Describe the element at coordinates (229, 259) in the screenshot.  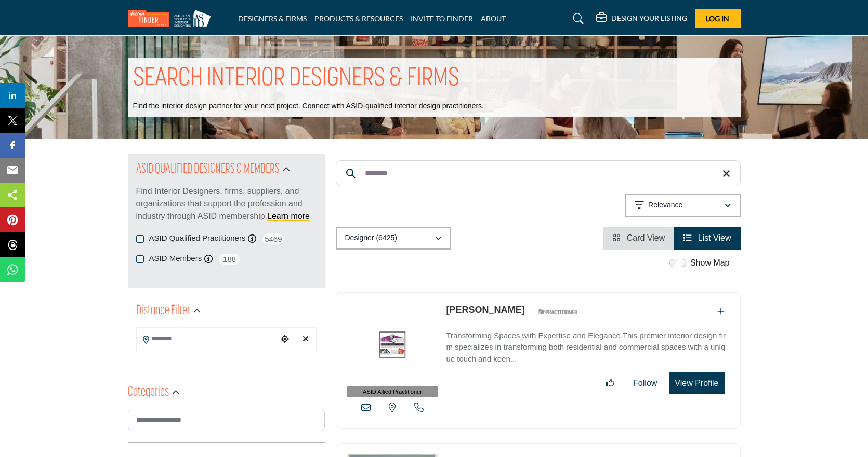
I see `span: 188` at that location.